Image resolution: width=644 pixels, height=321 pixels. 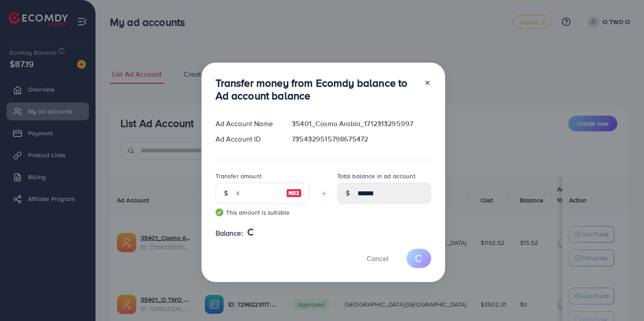 What do you see at coordinates (361, 124) in the screenshot?
I see `div: 35401_Cosmo Arabia_1712313295997` at bounding box center [361, 124].